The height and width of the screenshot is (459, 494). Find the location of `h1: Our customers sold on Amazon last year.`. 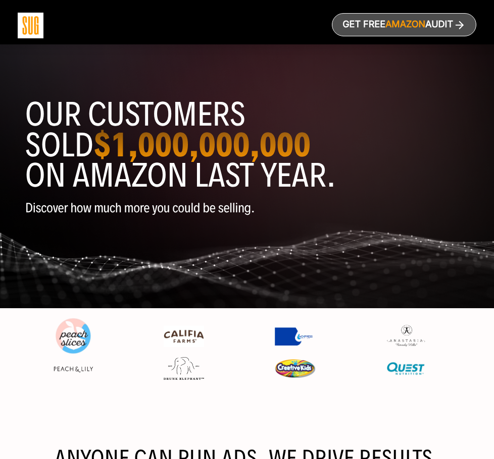

h1: Our customers sold on Amazon last year. is located at coordinates (247, 145).